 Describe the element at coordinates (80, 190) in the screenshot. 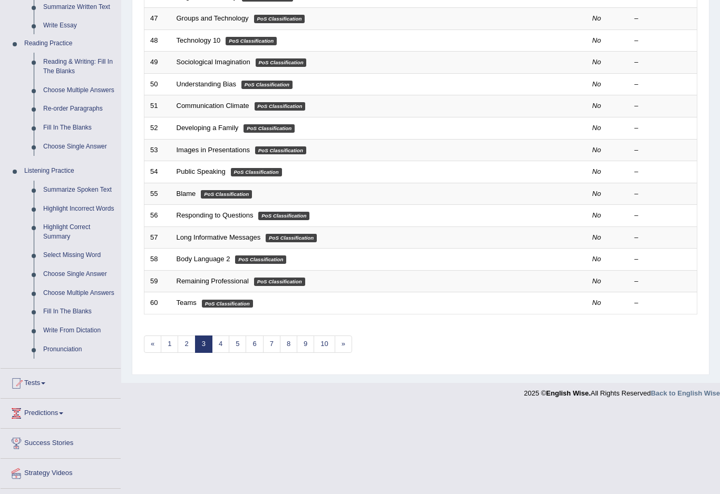

I see `a: Summarize Spoken Text` at that location.